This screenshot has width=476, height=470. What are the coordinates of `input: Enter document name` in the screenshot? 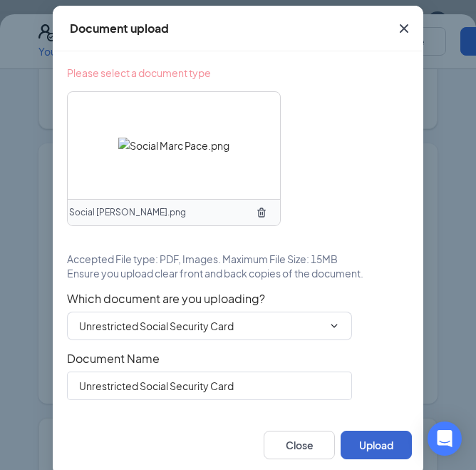 It's located at (209, 386).